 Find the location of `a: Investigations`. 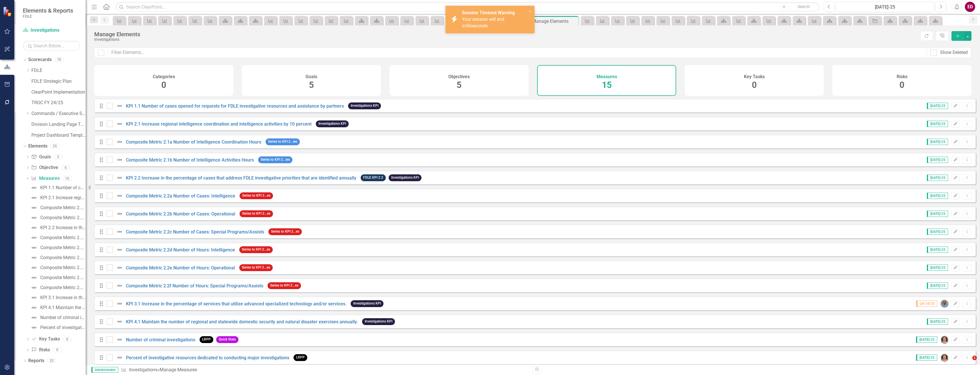

a: Investigations is located at coordinates (143, 370).